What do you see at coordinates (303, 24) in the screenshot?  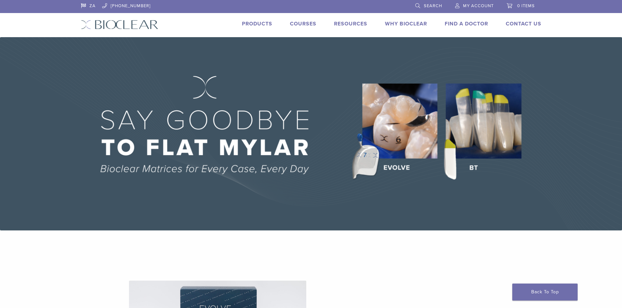 I see `a: Courses` at bounding box center [303, 24].